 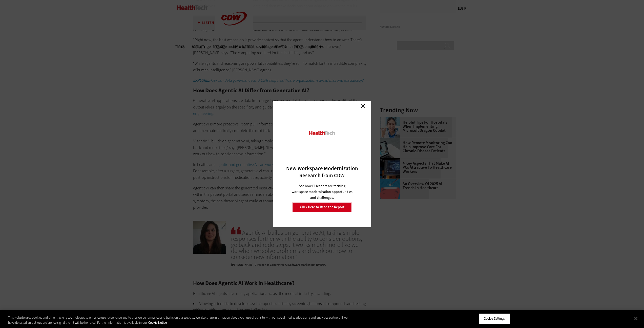 I want to click on button: Close, so click(x=636, y=318).